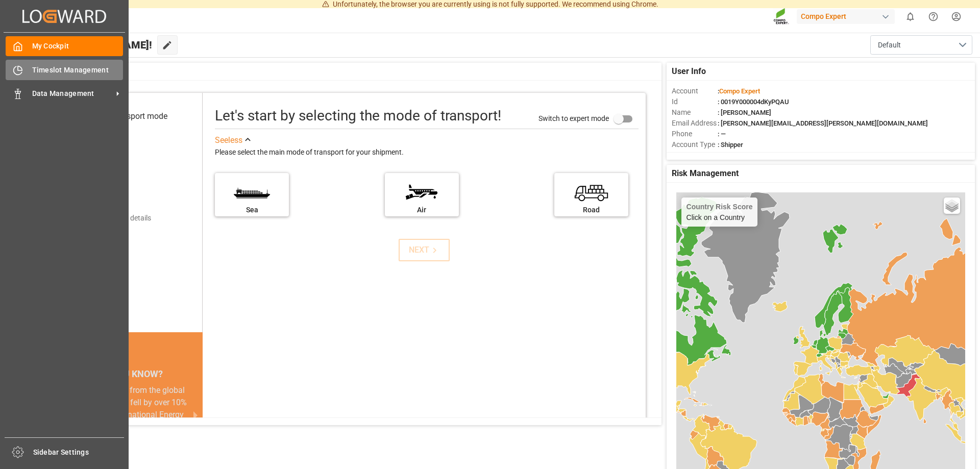 The height and width of the screenshot is (469, 980). Describe the element at coordinates (591, 209) in the screenshot. I see `div: Road` at that location.